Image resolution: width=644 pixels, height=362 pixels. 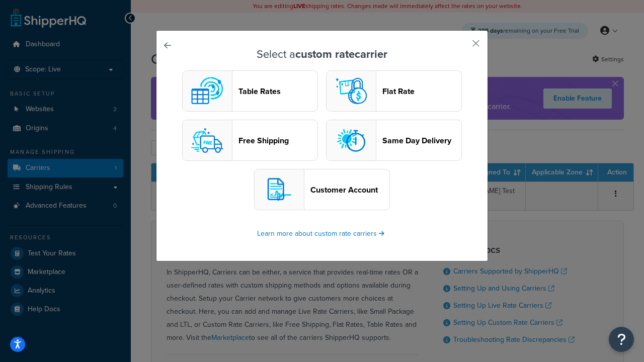 What do you see at coordinates (278, 91) in the screenshot?
I see `header: Table Rates` at bounding box center [278, 91].